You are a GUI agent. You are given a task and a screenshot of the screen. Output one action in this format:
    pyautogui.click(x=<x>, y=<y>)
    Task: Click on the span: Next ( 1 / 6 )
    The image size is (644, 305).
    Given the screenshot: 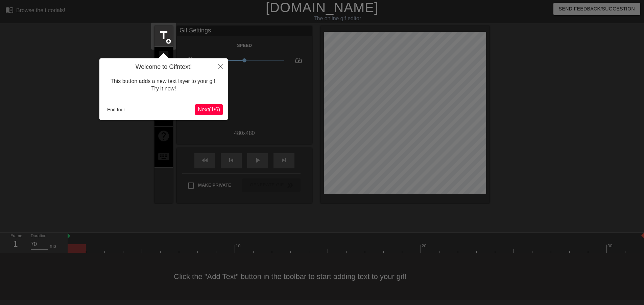 What is the action you would take?
    pyautogui.click(x=209, y=109)
    